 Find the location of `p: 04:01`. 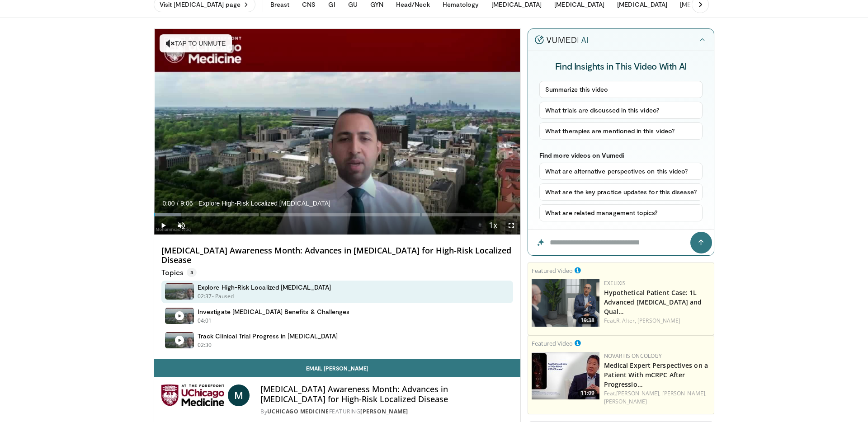

p: 04:01 is located at coordinates (205, 321).